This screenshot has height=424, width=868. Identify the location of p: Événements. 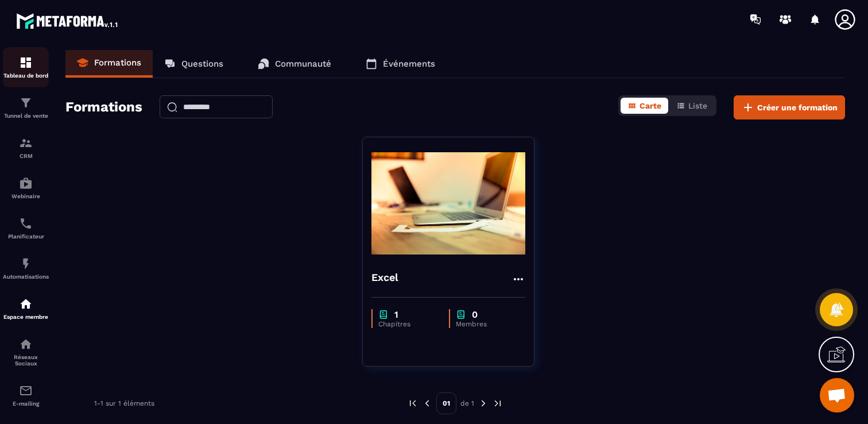
(409, 64).